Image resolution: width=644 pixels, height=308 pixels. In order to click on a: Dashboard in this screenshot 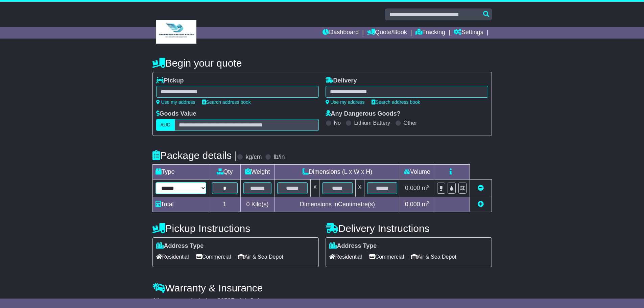, I will do `click(340, 33)`.